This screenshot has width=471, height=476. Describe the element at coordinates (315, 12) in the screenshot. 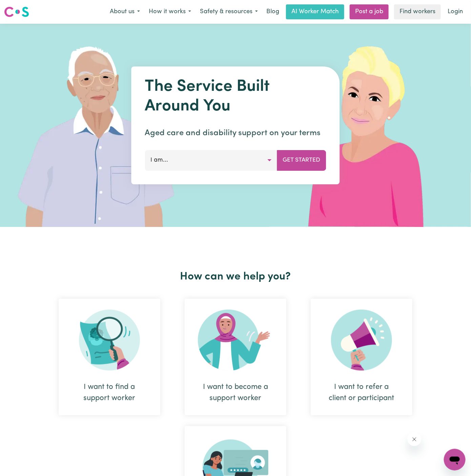

I see `a: AI Worker Match` at that location.